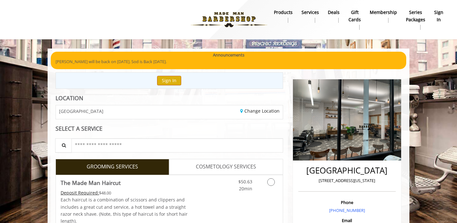 The width and height of the screenshot is (457, 223). What do you see at coordinates (439, 16) in the screenshot?
I see `a: sign insign in` at bounding box center [439, 16].